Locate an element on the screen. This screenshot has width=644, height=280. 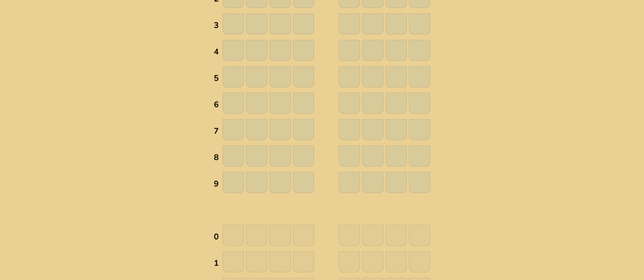
td: 1 is located at coordinates (217, 263).